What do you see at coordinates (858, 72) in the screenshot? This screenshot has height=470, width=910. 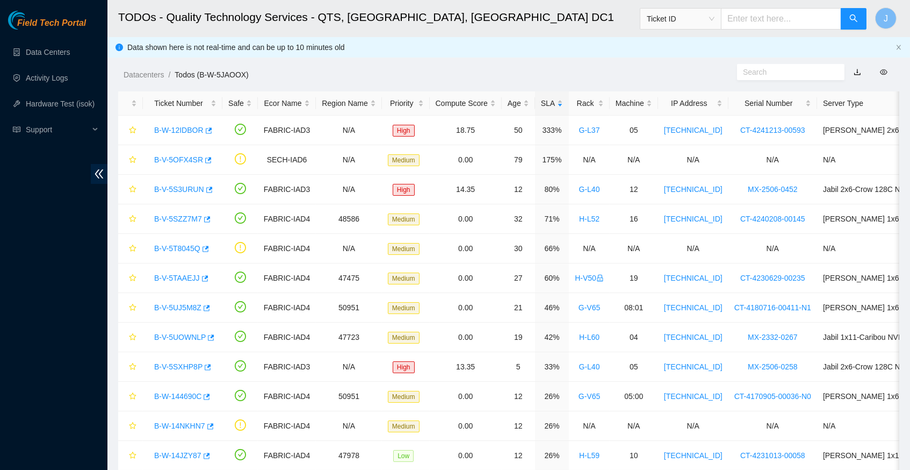 I see `a: download` at bounding box center [858, 72].